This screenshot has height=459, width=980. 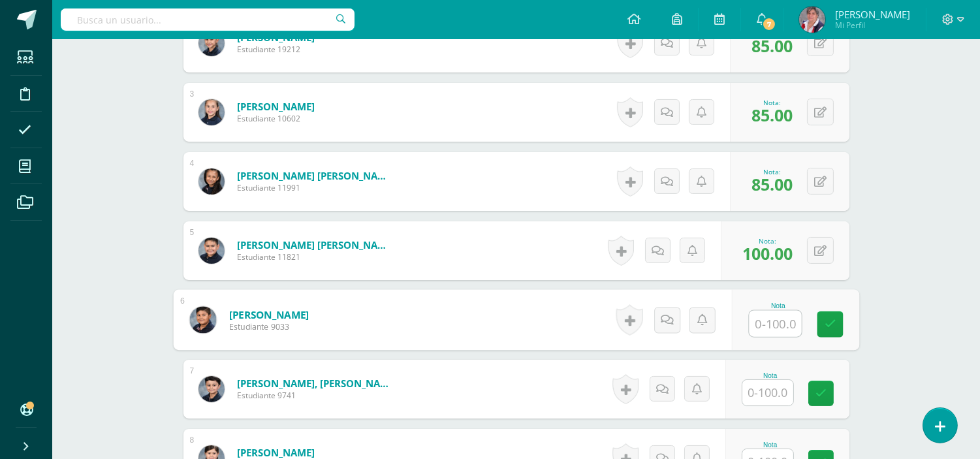 What do you see at coordinates (812, 19) in the screenshot?
I see `img: de0b392ea95cf163f11ecc40b2d2a7f9.png` at bounding box center [812, 19].